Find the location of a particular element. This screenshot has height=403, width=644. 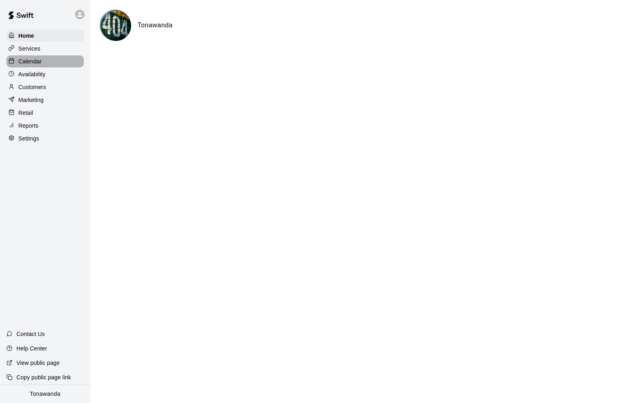

div: Marketing is located at coordinates (45, 100).